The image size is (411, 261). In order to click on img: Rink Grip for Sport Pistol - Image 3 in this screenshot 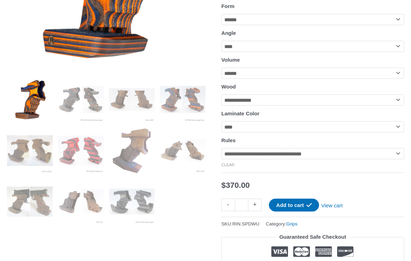, I will do `click(132, 99)`.